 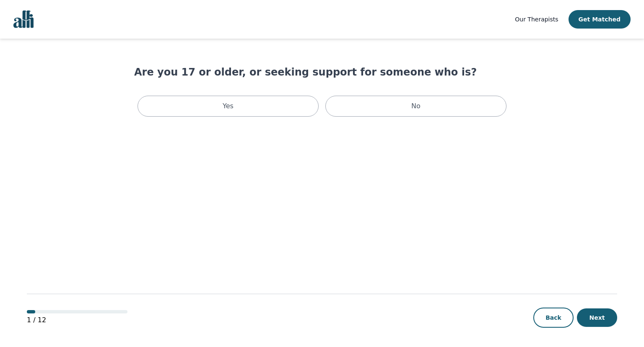 What do you see at coordinates (597, 317) in the screenshot?
I see `button: Next` at bounding box center [597, 317].